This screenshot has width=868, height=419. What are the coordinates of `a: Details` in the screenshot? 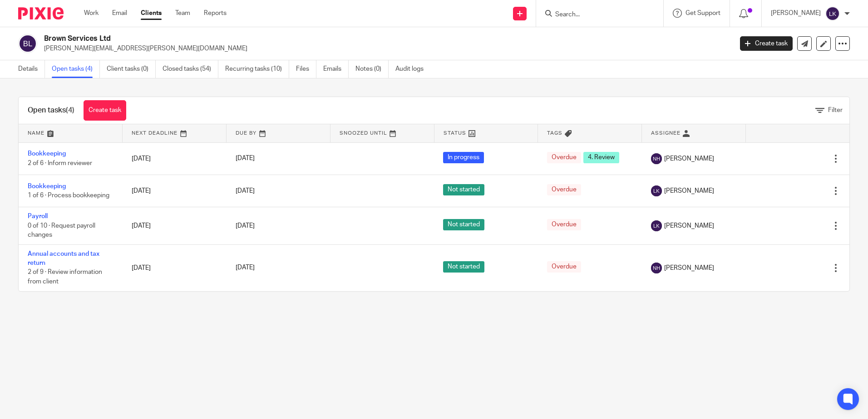 It's located at (31, 69).